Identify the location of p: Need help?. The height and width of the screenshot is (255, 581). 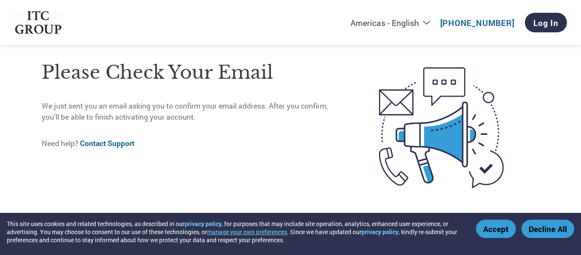
(192, 143).